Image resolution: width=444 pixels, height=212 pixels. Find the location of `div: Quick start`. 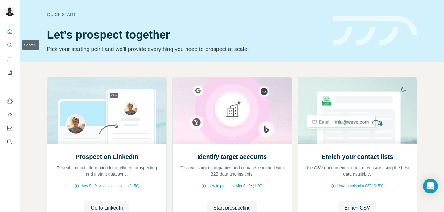

div: Quick start is located at coordinates (186, 14).